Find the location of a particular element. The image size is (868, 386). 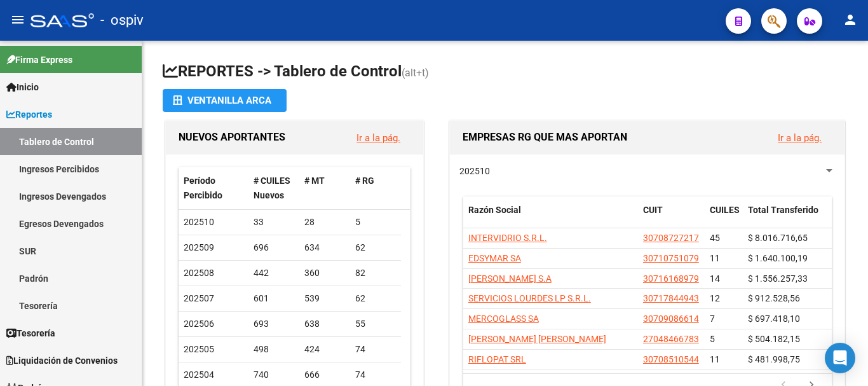

div: 82 is located at coordinates (376, 273).